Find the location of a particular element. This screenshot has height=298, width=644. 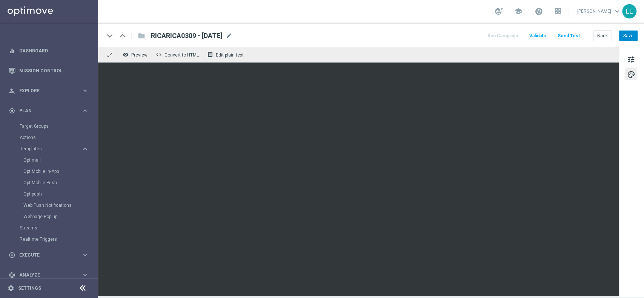

a: OptiMobile Push is located at coordinates (51, 183).